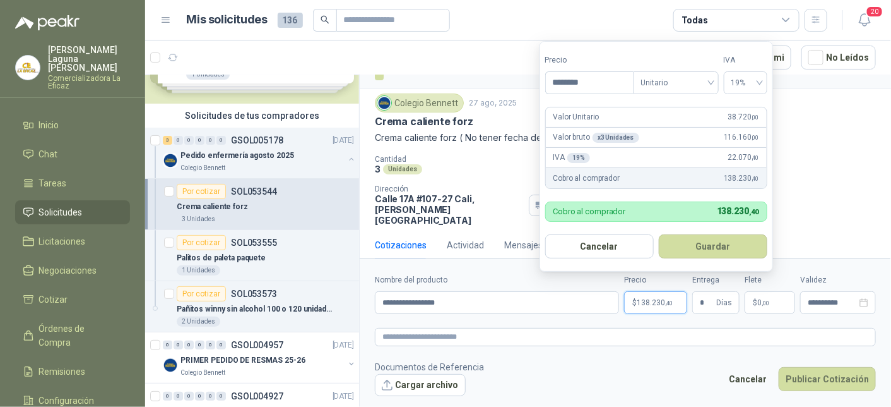 Image resolution: width=891 pixels, height=407 pixels. What do you see at coordinates (695, 20) in the screenshot?
I see `div: Todas` at bounding box center [695, 20].